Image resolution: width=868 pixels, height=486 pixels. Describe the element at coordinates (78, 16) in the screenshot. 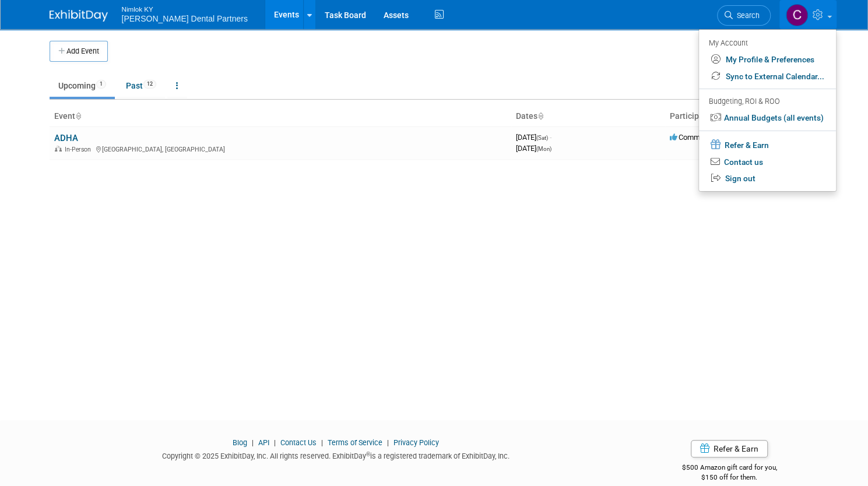

I see `img: ExhibitDay` at that location.